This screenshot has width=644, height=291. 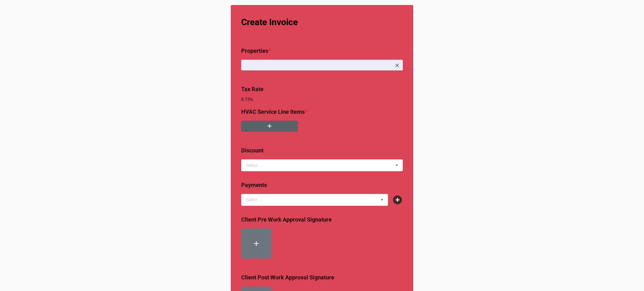 I want to click on label: HVAC Service Line Items, so click(x=273, y=112).